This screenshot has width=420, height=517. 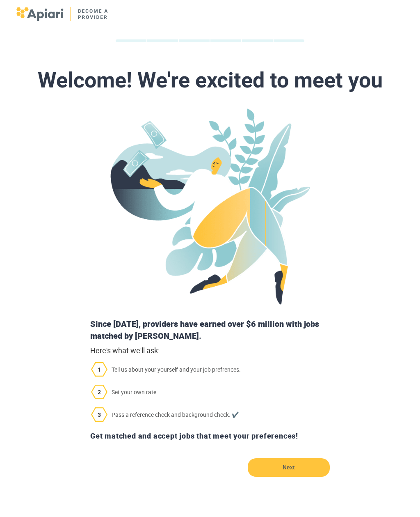 What do you see at coordinates (99, 370) in the screenshot?
I see `span: 1` at bounding box center [99, 370].